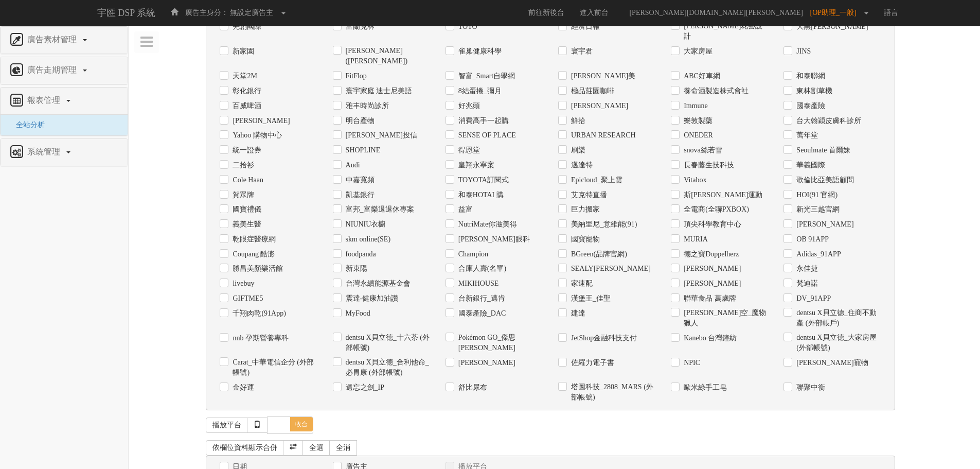 This screenshot has width=980, height=469. What do you see at coordinates (697, 121) in the screenshot?
I see `label: 樂敦製藥` at bounding box center [697, 121].